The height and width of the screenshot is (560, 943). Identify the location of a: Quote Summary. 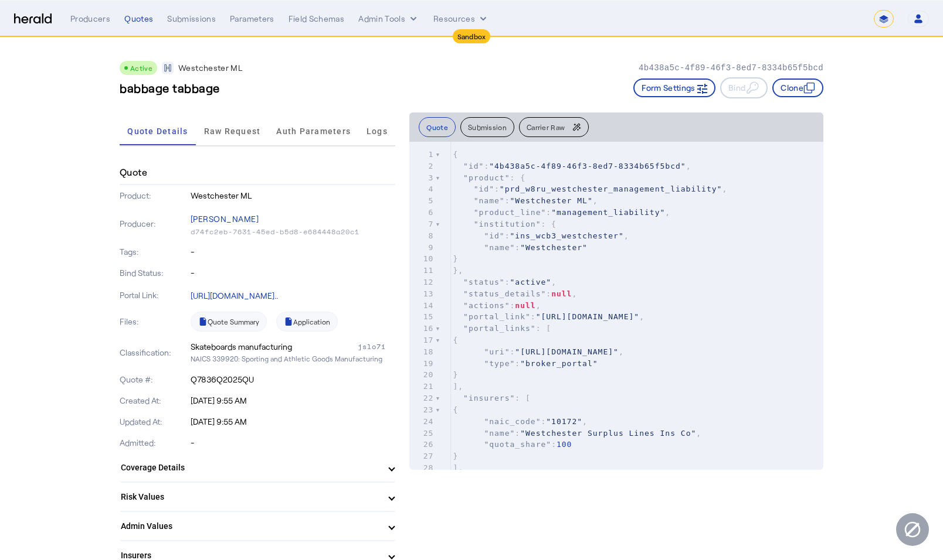
(228, 322).